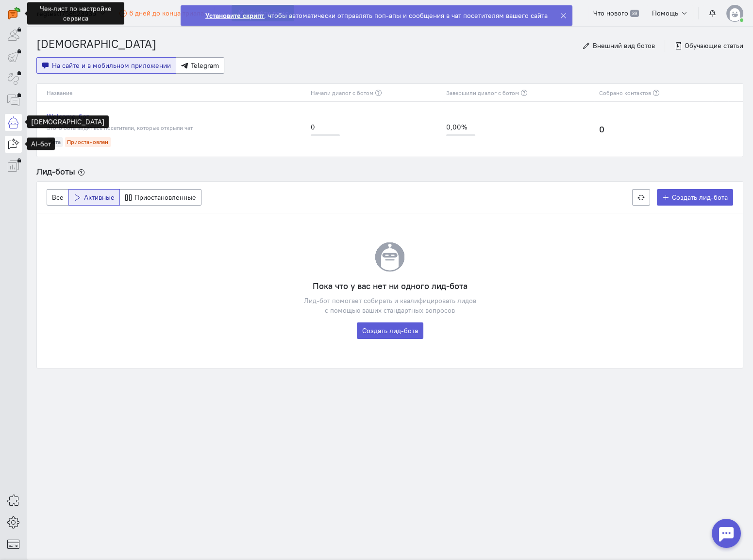 The height and width of the screenshot is (560, 753). Describe the element at coordinates (58, 197) in the screenshot. I see `span: Все` at that location.